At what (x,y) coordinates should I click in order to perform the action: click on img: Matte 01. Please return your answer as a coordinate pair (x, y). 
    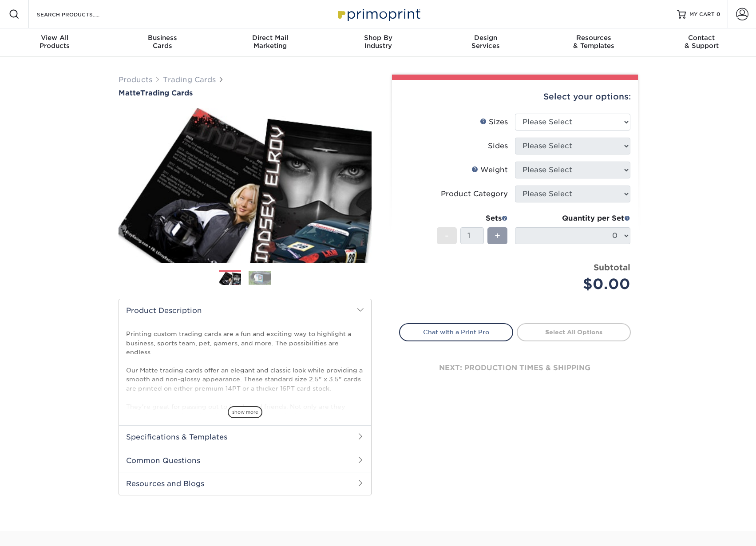
    Looking at the image, I should click on (245, 186).